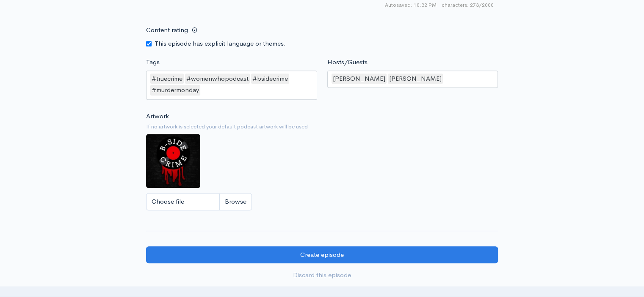  I want to click on label: This episode has explicit language or themes., so click(220, 44).